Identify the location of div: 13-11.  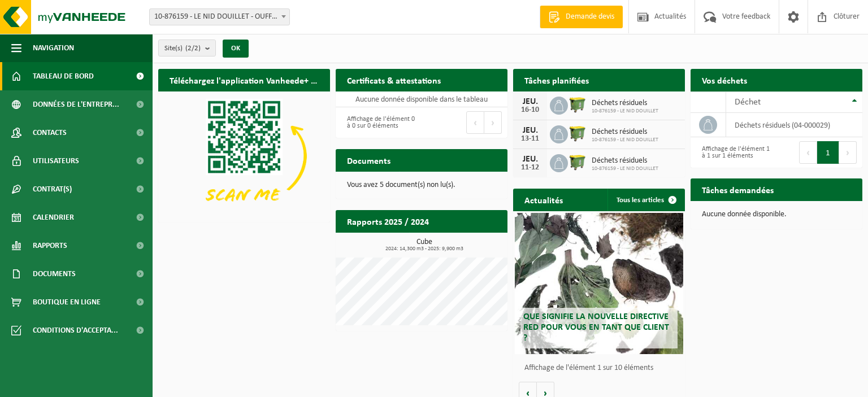
(530, 139).